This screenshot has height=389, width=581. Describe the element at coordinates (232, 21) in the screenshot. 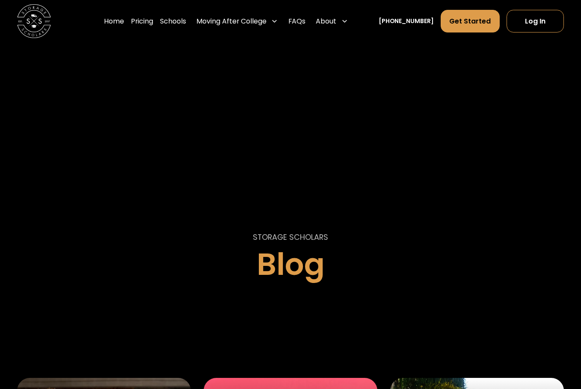

I see `div: Moving After College` at that location.